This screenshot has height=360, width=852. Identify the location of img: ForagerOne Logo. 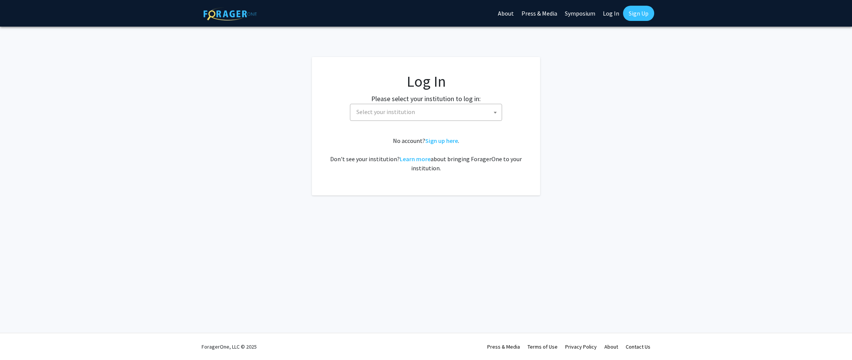
(230, 14).